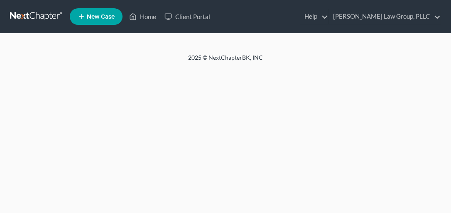 The width and height of the screenshot is (451, 213). Describe the element at coordinates (314, 17) in the screenshot. I see `a: Help` at that location.